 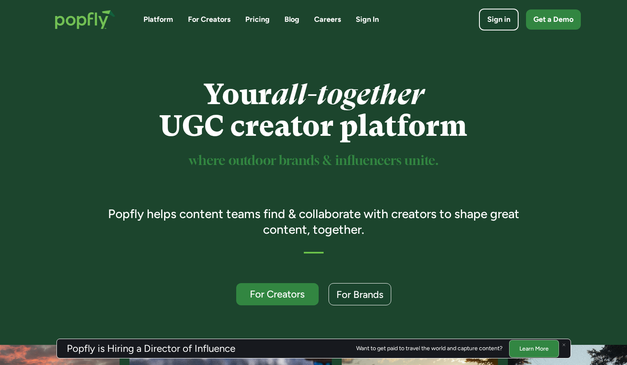 I want to click on a: Sign in, so click(x=499, y=19).